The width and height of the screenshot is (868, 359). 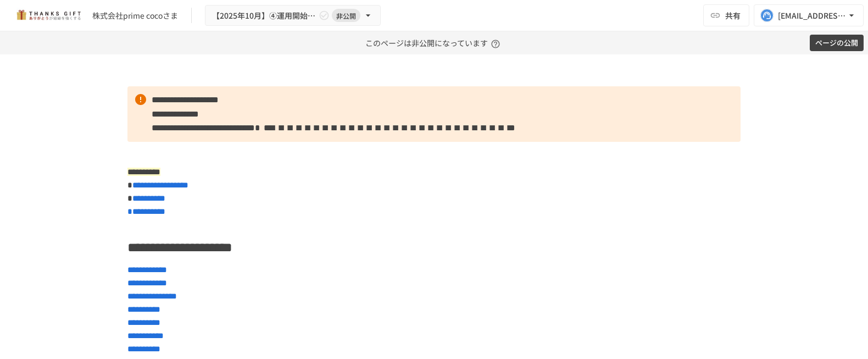 I want to click on span: 共有, so click(x=733, y=16).